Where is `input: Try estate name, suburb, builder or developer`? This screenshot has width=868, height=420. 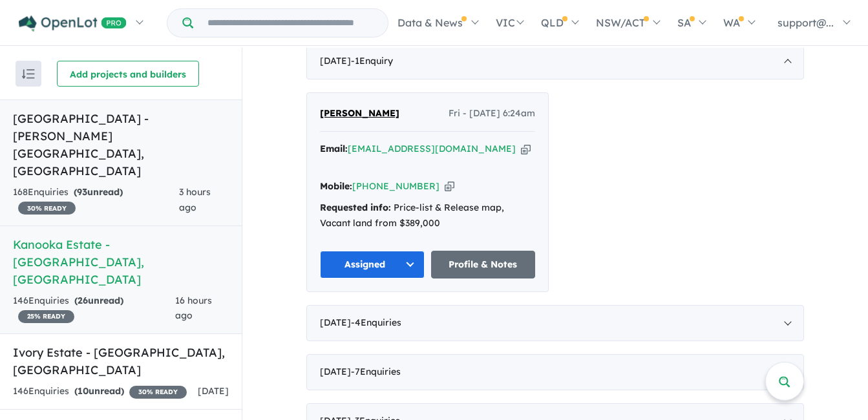 input: Try estate name, suburb, builder or developer is located at coordinates (290, 23).